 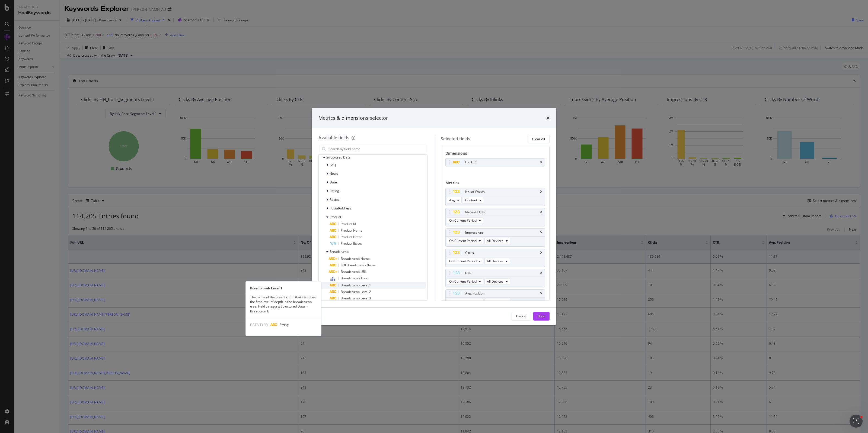 I want to click on span: Product Name, so click(x=351, y=230).